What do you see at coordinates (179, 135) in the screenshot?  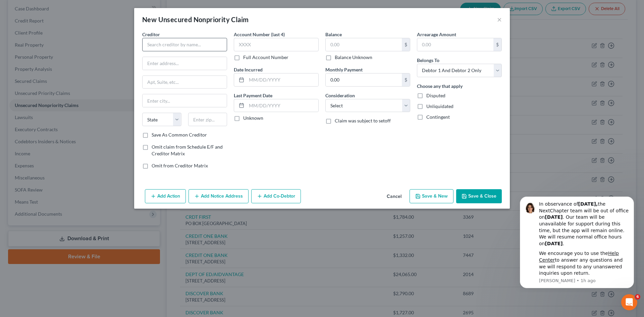 I see `label: Save As Common Creditor` at bounding box center [179, 135].